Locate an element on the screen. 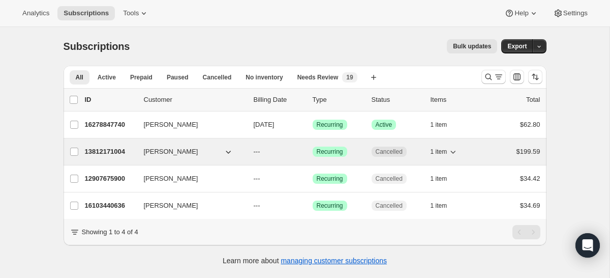  a: managing customer subscriptions is located at coordinates (334, 260).